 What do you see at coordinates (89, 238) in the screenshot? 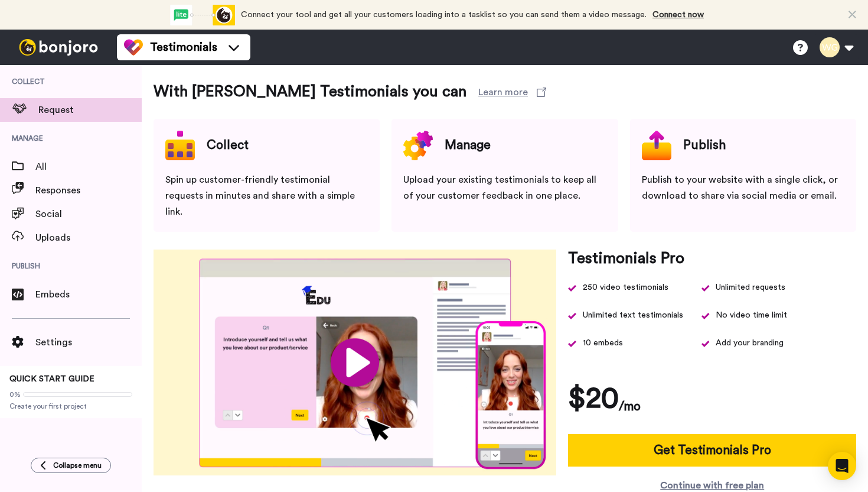
I see `span: Uploads` at bounding box center [89, 238].